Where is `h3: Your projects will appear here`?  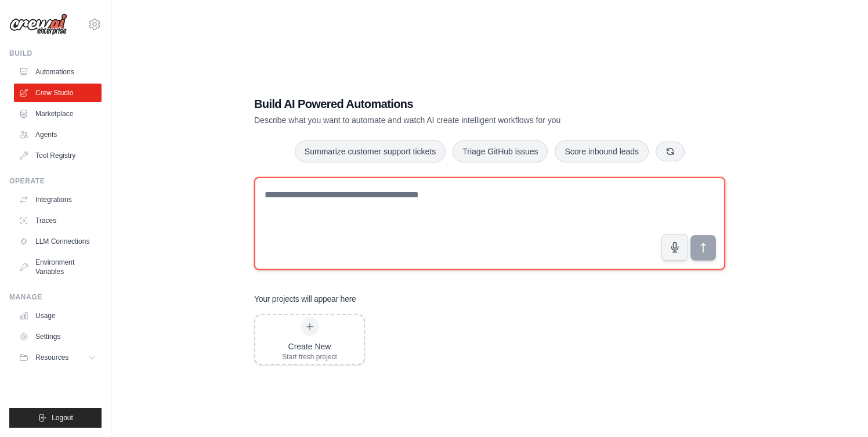 h3: Your projects will appear here is located at coordinates (305, 298).